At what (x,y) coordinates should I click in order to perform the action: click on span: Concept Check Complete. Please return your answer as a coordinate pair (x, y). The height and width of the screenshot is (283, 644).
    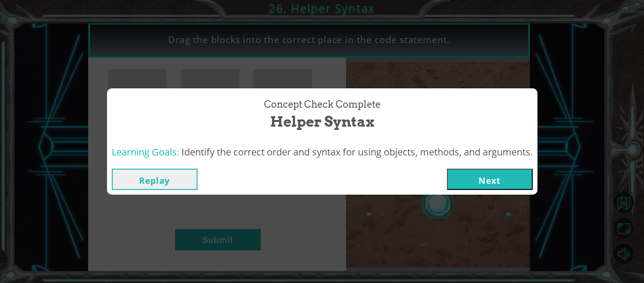
    Looking at the image, I should click on (322, 104).